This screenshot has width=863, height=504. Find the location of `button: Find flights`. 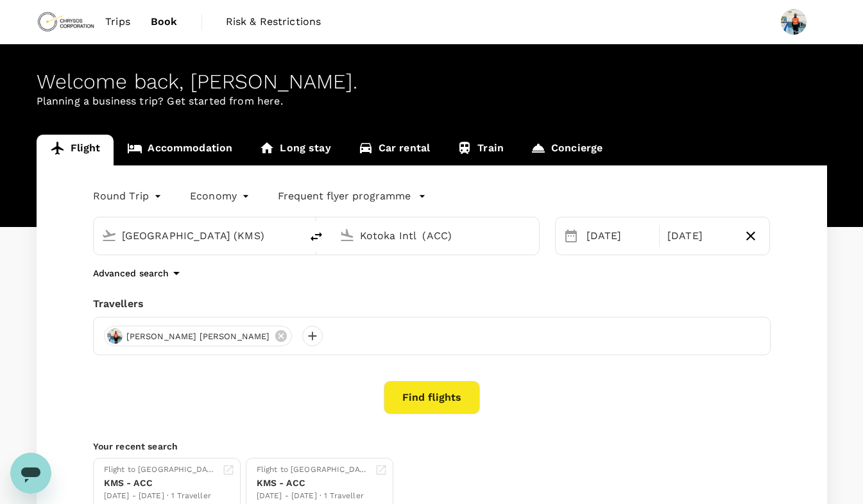

button: Find flights is located at coordinates (432, 397).